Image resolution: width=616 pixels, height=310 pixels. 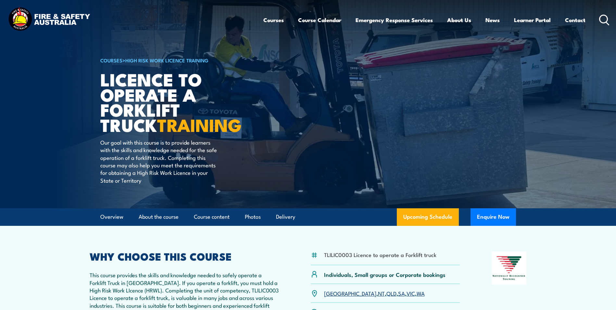 I want to click on li: TLILIC0003 Licence to operate a Forklift truck, so click(x=380, y=254).